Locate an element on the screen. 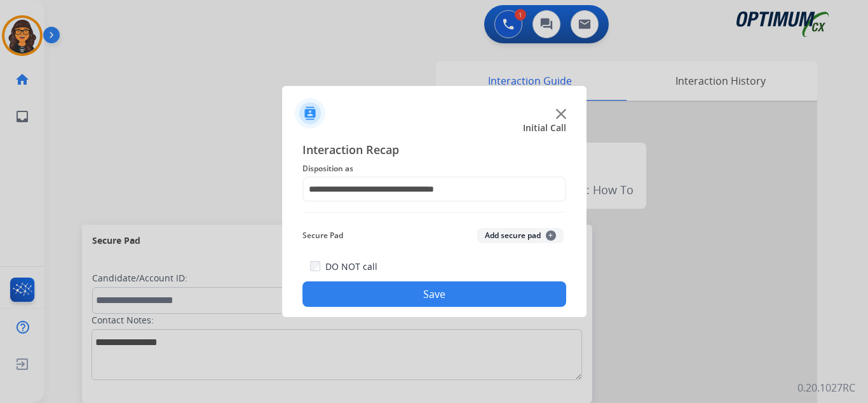 This screenshot has height=403, width=868. img: contactIcon is located at coordinates (310, 113).